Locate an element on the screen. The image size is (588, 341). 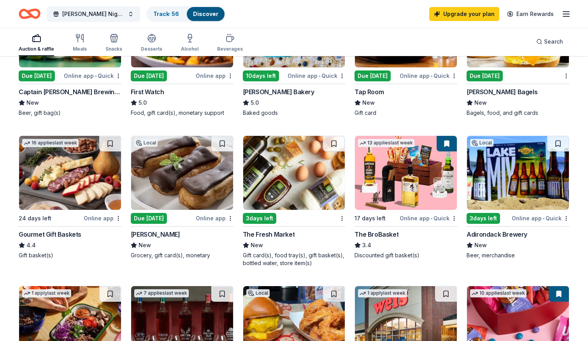
div: Snacks is located at coordinates (114, 49).